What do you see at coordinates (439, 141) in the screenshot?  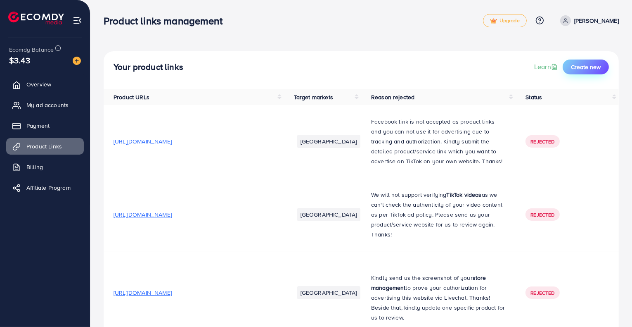 I see `p: Facebook link is not accepted as product links and you can not use it for advertising due to trac...` at bounding box center [439, 141].